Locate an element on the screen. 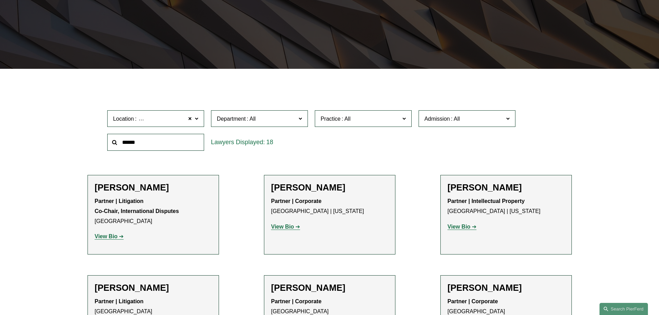  span: Location is located at coordinates (124, 119).